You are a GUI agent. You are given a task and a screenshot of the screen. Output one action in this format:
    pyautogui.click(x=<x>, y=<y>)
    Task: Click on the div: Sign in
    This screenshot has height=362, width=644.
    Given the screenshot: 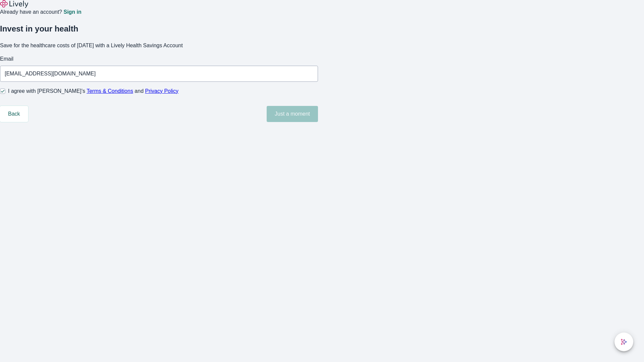 What is the action you would take?
    pyautogui.click(x=72, y=12)
    